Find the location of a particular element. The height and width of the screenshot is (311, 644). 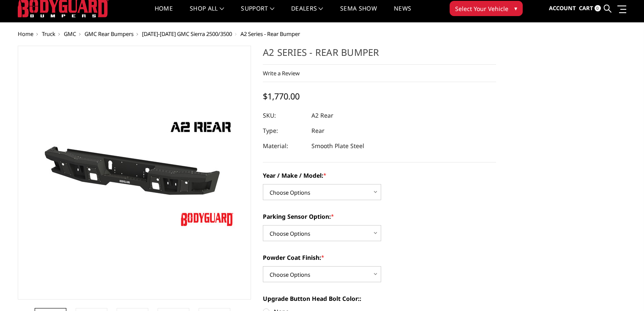

a: Write a Review is located at coordinates (281, 73).